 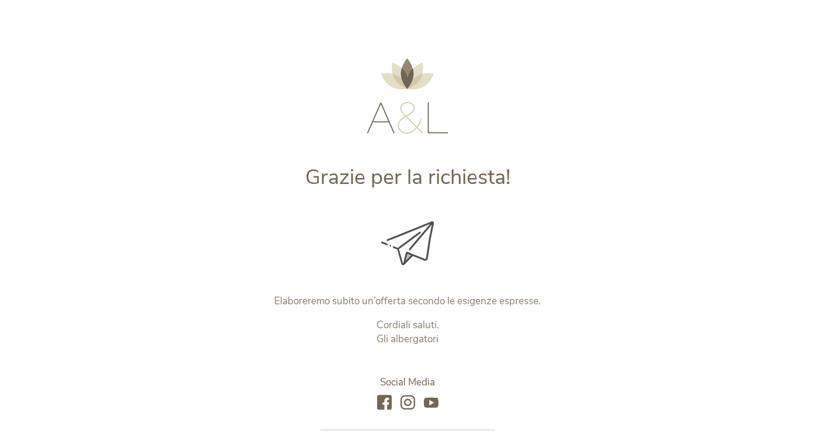 What do you see at coordinates (407, 403) in the screenshot?
I see `a: instagram` at bounding box center [407, 403].